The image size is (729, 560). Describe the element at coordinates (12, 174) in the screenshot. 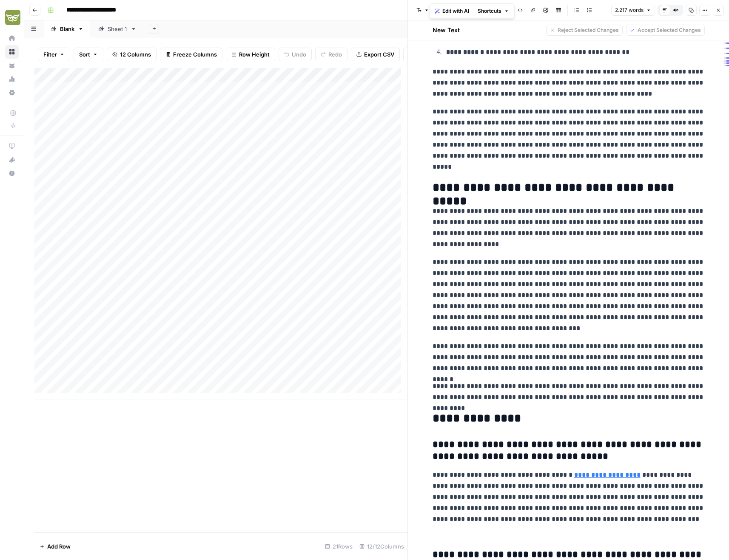

I see `button: Help + Support` at that location.